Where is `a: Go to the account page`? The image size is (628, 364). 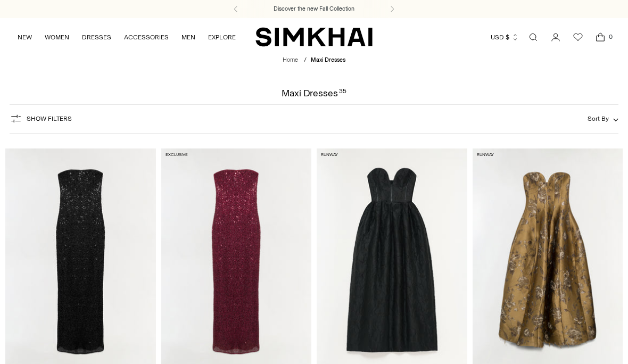
a: Go to the account page is located at coordinates (556, 37).